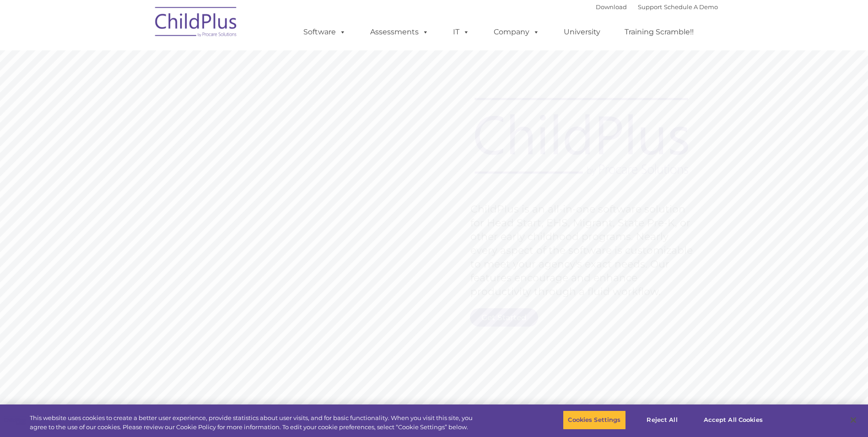  I want to click on a: Assessments, so click(400, 32).